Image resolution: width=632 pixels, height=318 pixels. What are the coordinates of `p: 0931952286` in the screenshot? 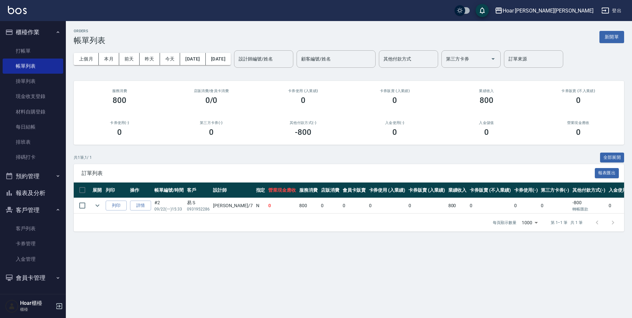 It's located at (199, 209).